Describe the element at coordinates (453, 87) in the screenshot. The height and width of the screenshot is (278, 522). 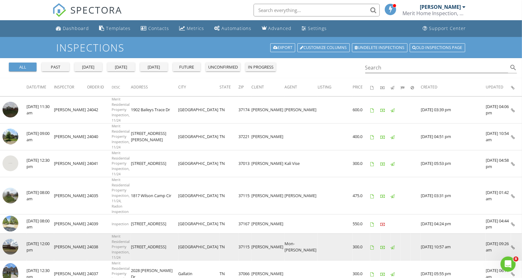
I see `th: Created: Not sorted.` at that location.